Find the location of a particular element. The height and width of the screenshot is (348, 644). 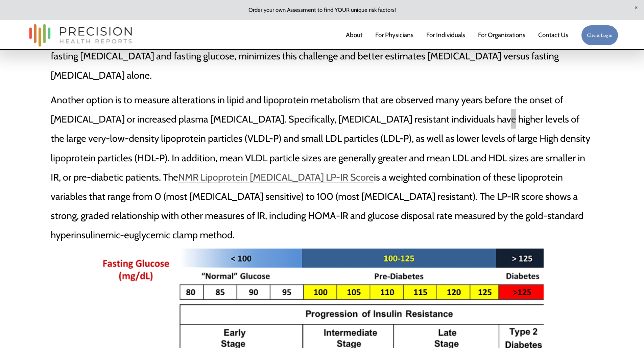

div: Chat Widget is located at coordinates (627, 332).